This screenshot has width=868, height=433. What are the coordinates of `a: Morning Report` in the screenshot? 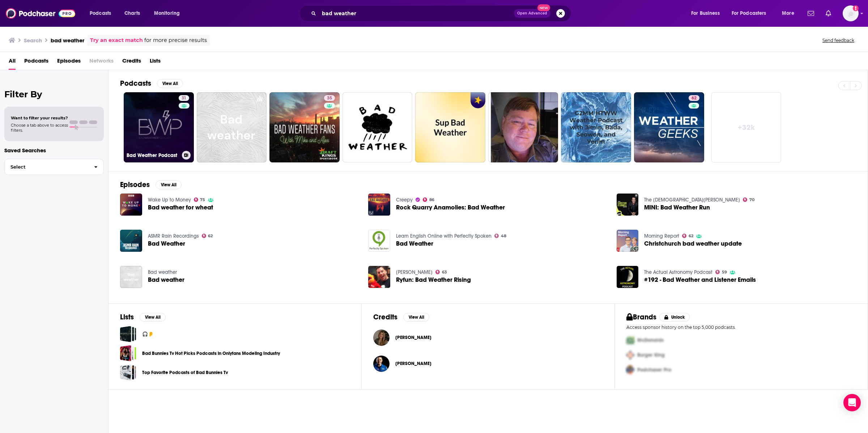 It's located at (661, 236).